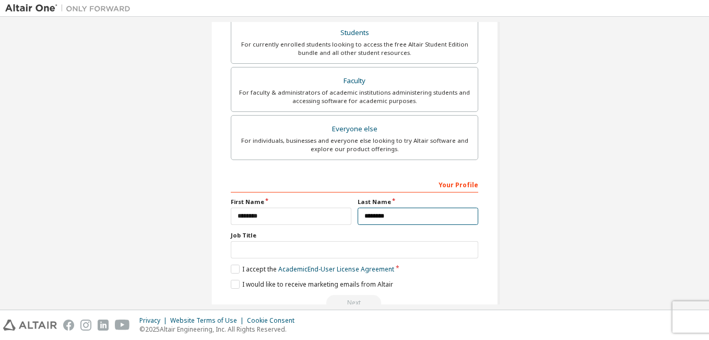 This screenshot has height=340, width=709. I want to click on div: Your Profile, so click(355, 184).